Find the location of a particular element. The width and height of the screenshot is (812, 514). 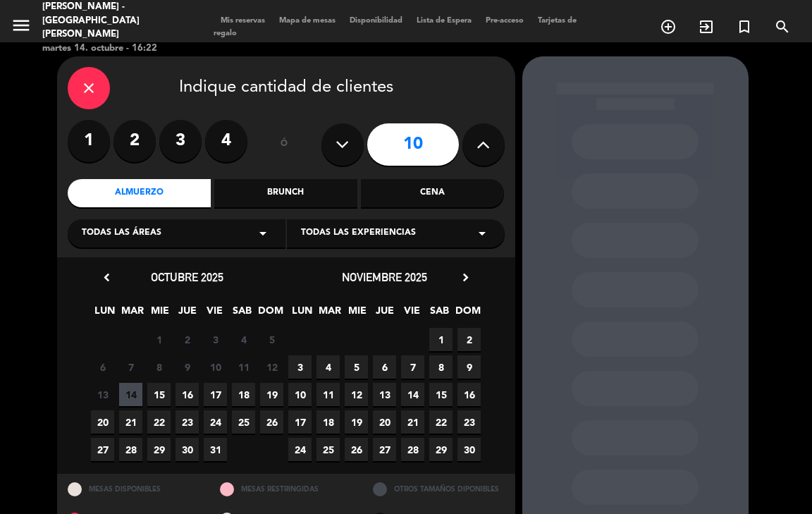

i: exit_to_app is located at coordinates (706, 27).